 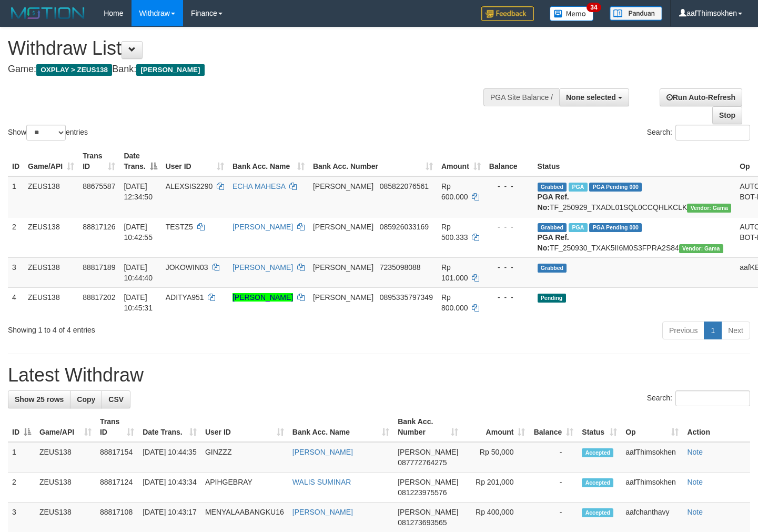 I want to click on span: Copy 085822076561 to clipboard, so click(x=404, y=187).